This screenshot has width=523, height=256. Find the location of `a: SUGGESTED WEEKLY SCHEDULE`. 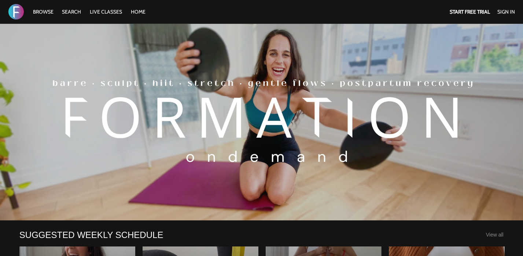

a: SUGGESTED WEEKLY SCHEDULE is located at coordinates (91, 234).